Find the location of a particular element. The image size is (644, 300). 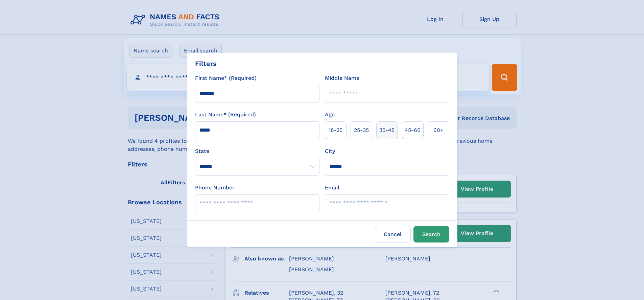

span: 35‑45 is located at coordinates (387, 130).